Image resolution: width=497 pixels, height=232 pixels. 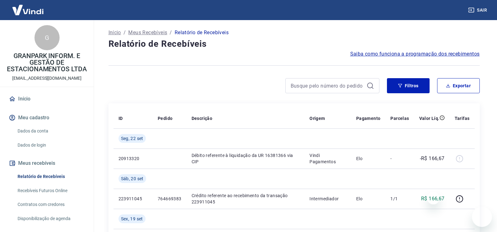 I want to click on button: Meu cadastro, so click(x=47, y=118).